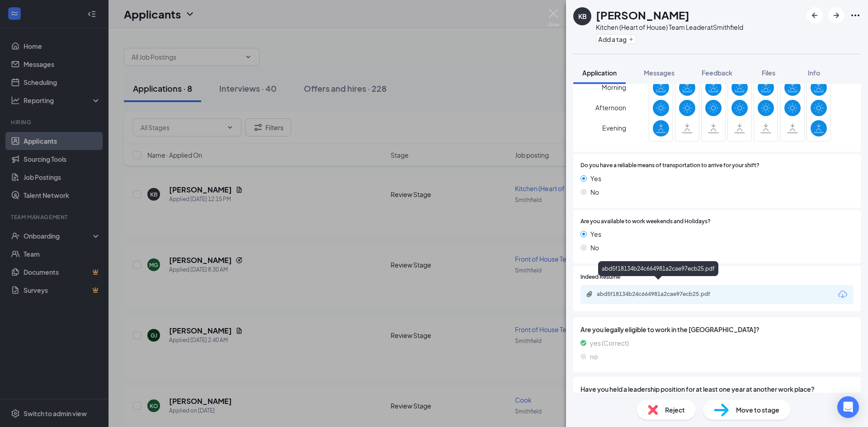 The width and height of the screenshot is (868, 427). I want to click on div: Kitchen (Heart of House) Team Leader at Smithfield, so click(670, 27).